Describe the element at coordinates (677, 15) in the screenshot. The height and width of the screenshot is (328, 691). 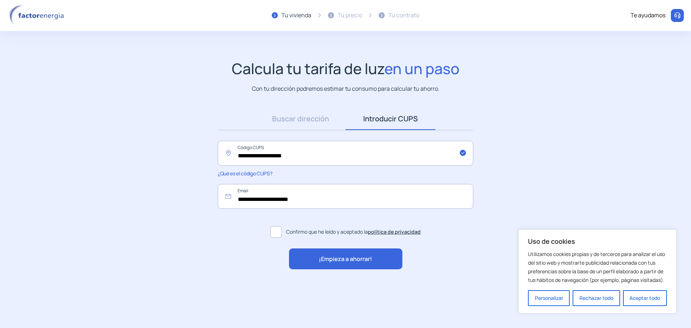
I see `img: llamar` at that location.